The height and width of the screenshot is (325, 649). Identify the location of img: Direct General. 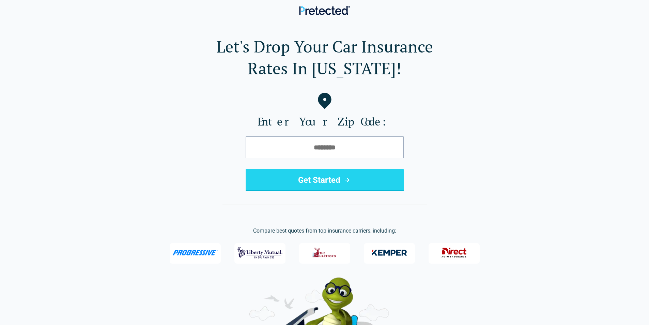
(454, 252).